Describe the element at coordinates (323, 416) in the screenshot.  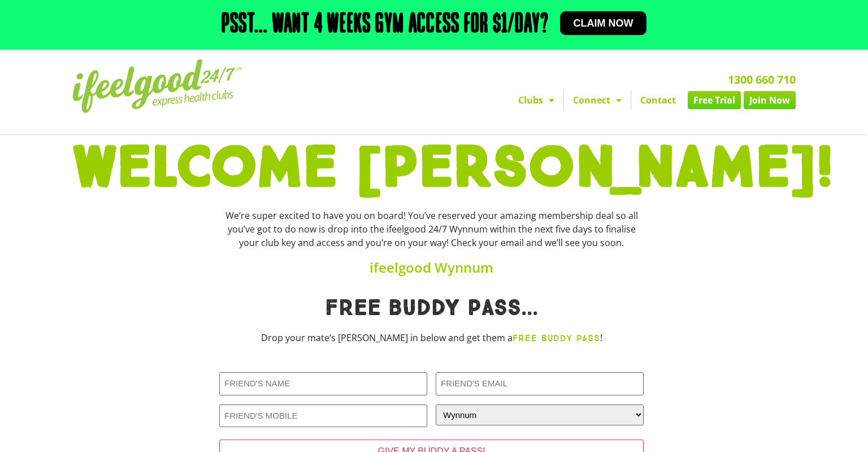
I see `input: FRIEND'S MOBILE` at that location.